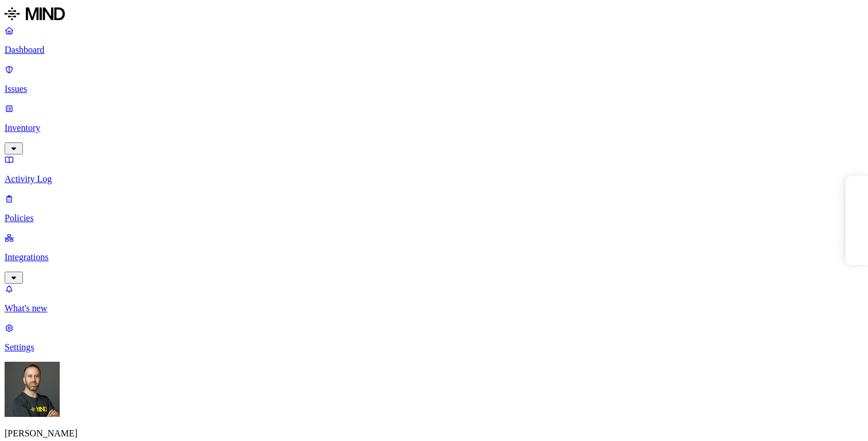 This screenshot has width=868, height=441. What do you see at coordinates (434, 338) in the screenshot?
I see `a: Settings` at bounding box center [434, 338].